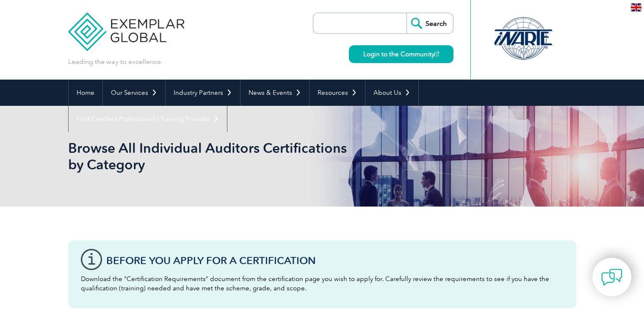 This screenshot has height=309, width=644. Describe the element at coordinates (148, 119) in the screenshot. I see `a: Find Certified Professional / Training Provider` at that location.